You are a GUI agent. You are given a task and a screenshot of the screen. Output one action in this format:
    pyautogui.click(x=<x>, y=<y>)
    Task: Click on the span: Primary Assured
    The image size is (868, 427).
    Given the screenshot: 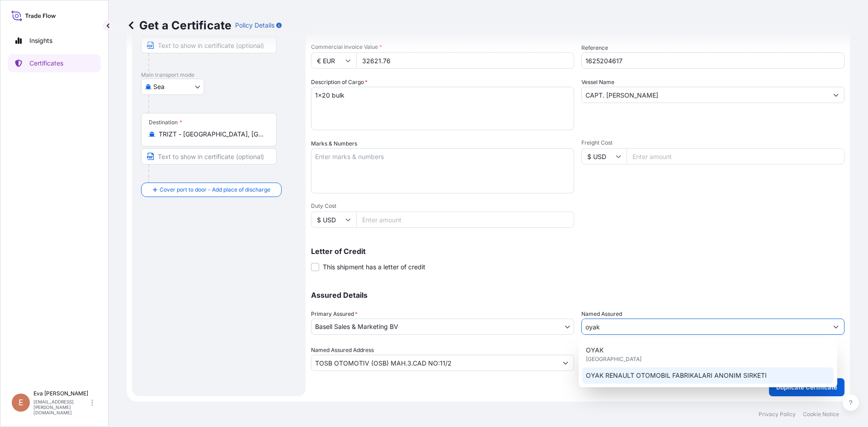 What is the action you would take?
    pyautogui.click(x=334, y=314)
    